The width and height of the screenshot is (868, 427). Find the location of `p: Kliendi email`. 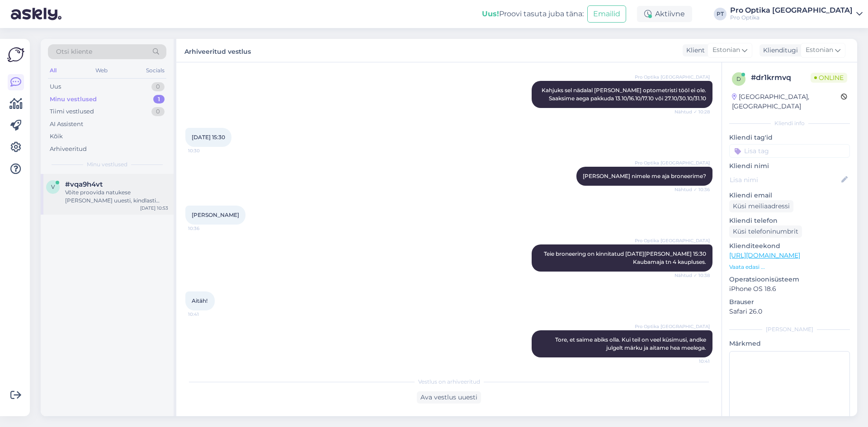

p: Kliendi email is located at coordinates (789, 195).